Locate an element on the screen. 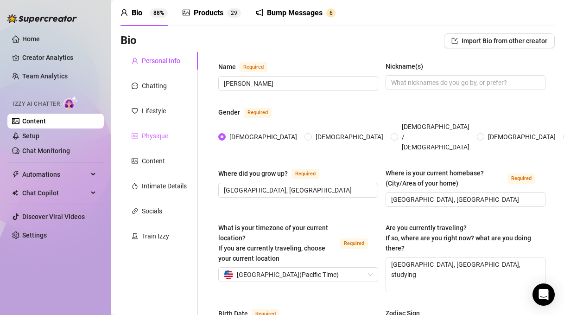  input: Name is located at coordinates (297, 83).